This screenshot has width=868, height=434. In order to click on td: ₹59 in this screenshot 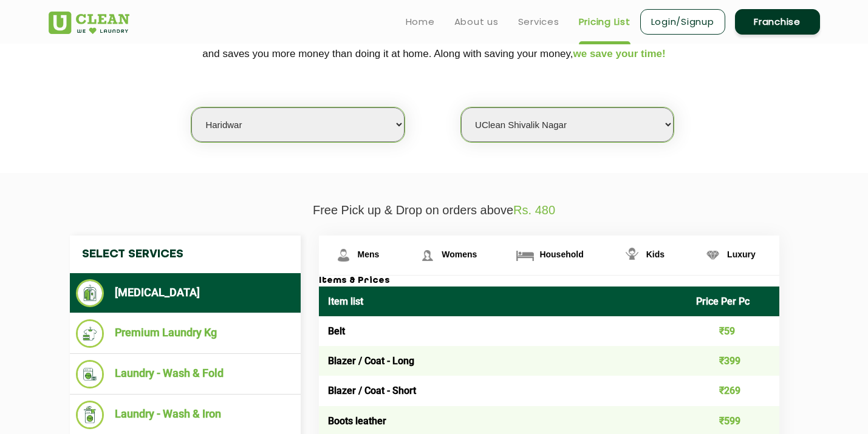, I will do `click(733, 331)`.